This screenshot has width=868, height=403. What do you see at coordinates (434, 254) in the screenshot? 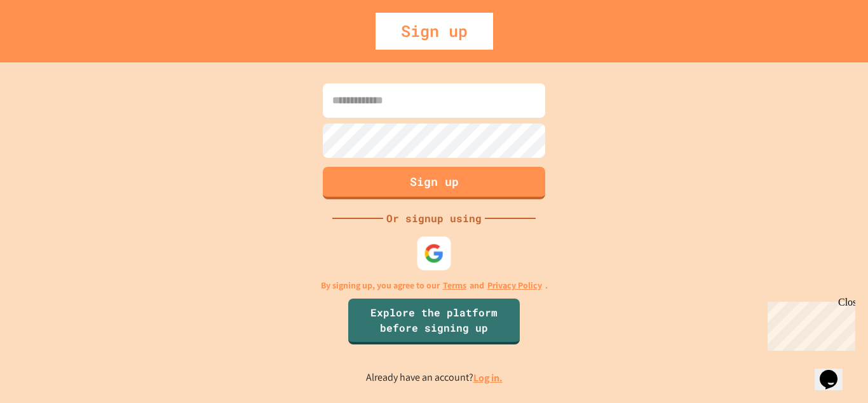
I see `img: google-icon.svg` at bounding box center [434, 254].